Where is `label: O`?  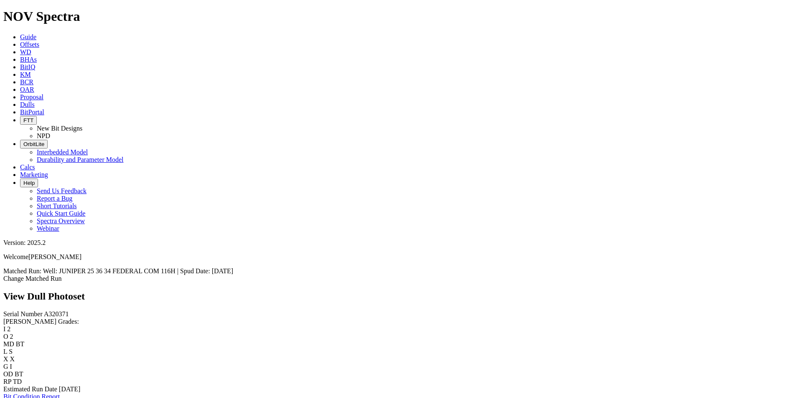
label: O is located at coordinates (6, 337).